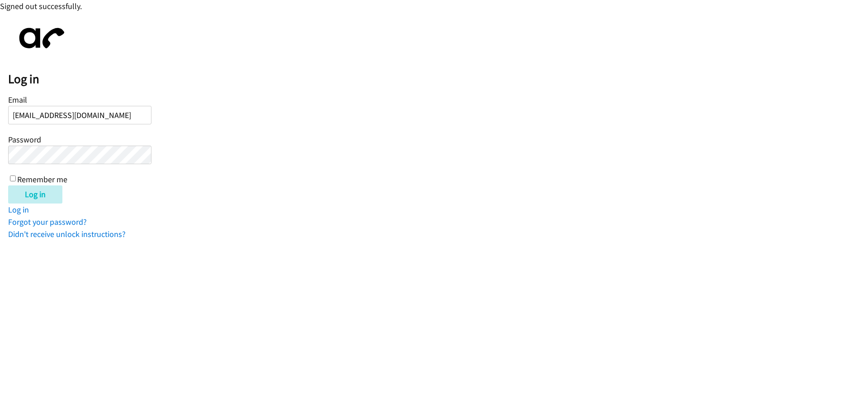 This screenshot has height=412, width=868. Describe the element at coordinates (24, 139) in the screenshot. I see `label: Password` at that location.